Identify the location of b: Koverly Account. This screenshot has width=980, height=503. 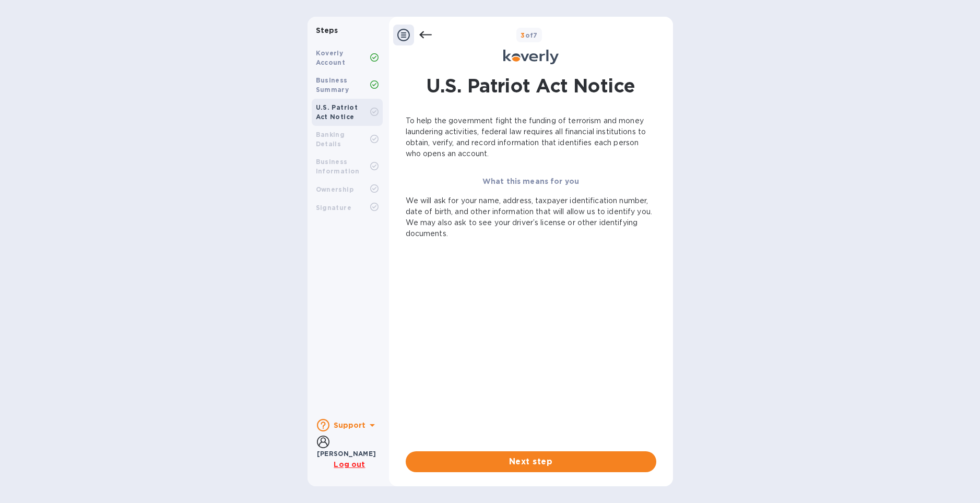
(330, 58).